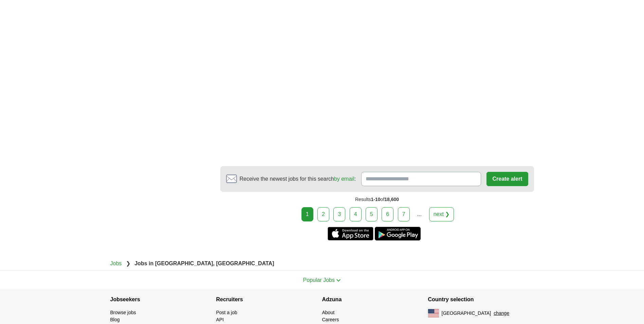 The height and width of the screenshot is (324, 644). Describe the element at coordinates (328, 312) in the screenshot. I see `a: About` at that location.